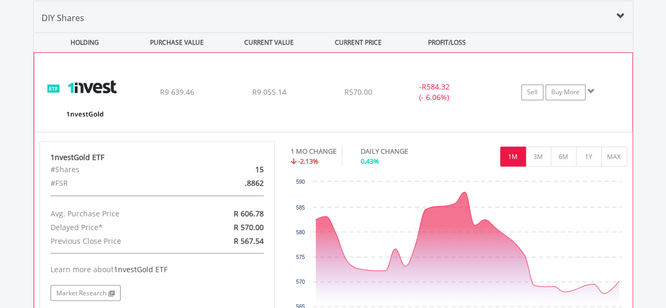 This screenshot has height=308, width=666. I want to click on span: 0.43%, so click(370, 161).